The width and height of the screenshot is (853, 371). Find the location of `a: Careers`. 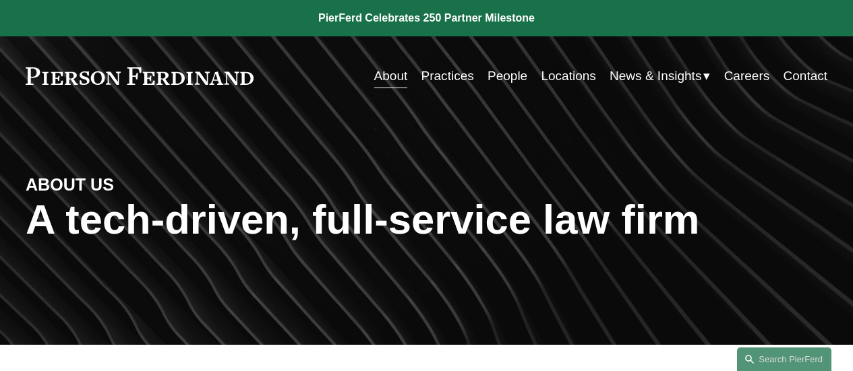

a: Careers is located at coordinates (747, 76).